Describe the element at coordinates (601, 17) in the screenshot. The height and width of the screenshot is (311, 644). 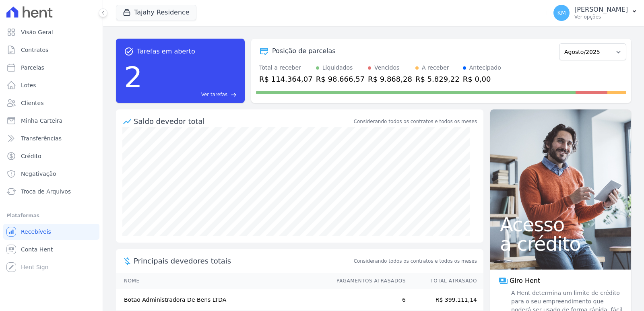
I see `p: Ver opções` at that location.